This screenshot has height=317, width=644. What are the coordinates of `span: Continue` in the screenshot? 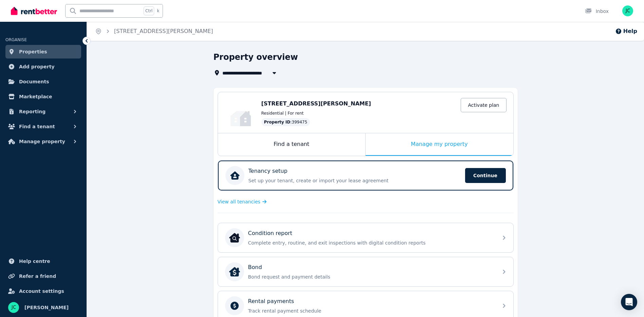 It's located at (485, 175).